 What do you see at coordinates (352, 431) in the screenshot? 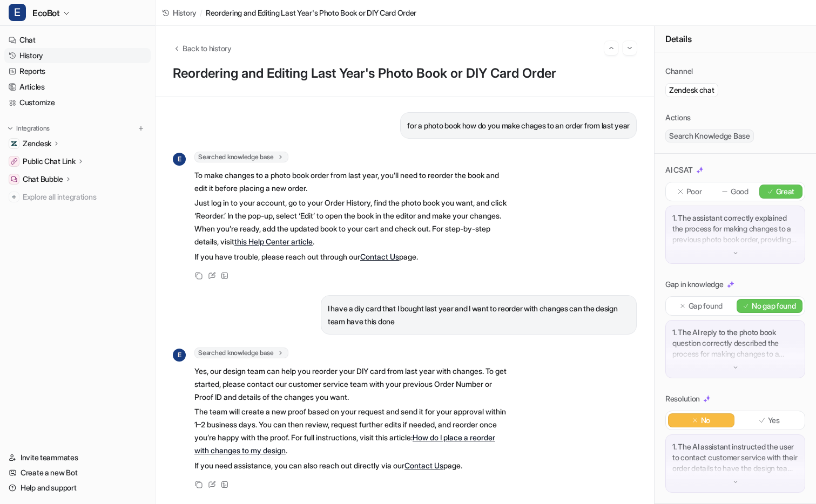
I see `p: The team will create a new proof based on your request and send it for your approval within 1–2 b...` at bounding box center [352, 431].